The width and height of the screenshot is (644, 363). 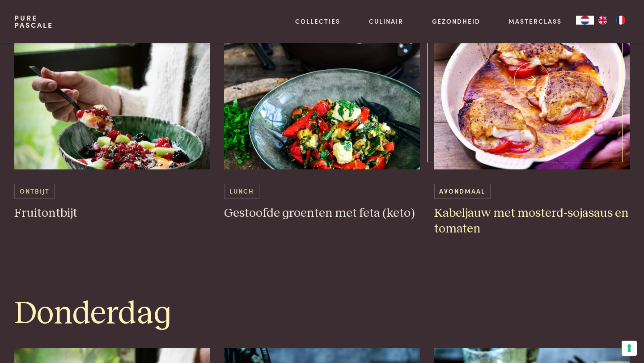 What do you see at coordinates (535, 21) in the screenshot?
I see `a: Masterclass` at bounding box center [535, 21].